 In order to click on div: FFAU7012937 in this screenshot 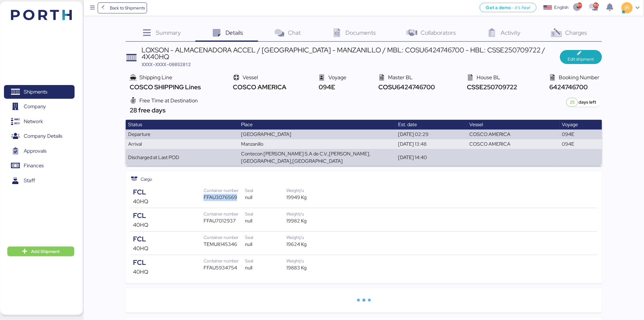, I will do `click(224, 221)`.